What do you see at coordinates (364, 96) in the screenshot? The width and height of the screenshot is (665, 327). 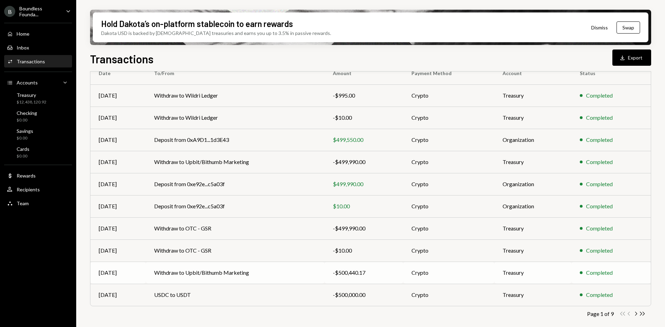 I see `div: -$995.00` at bounding box center [364, 96].